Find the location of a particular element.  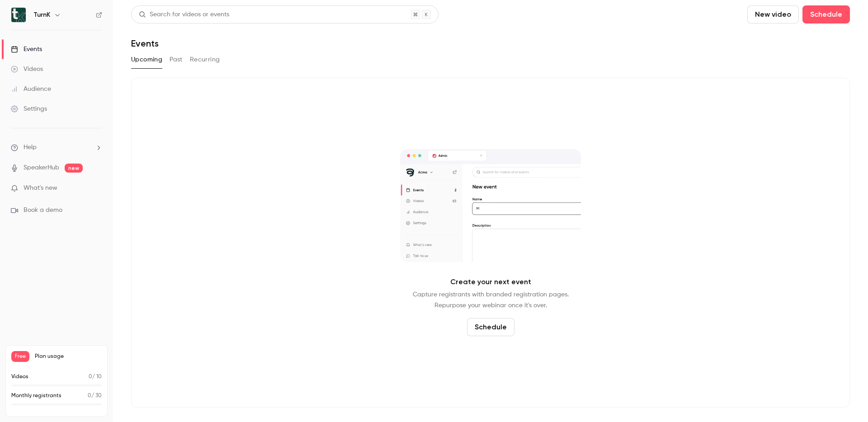

button: Past is located at coordinates (176, 59).